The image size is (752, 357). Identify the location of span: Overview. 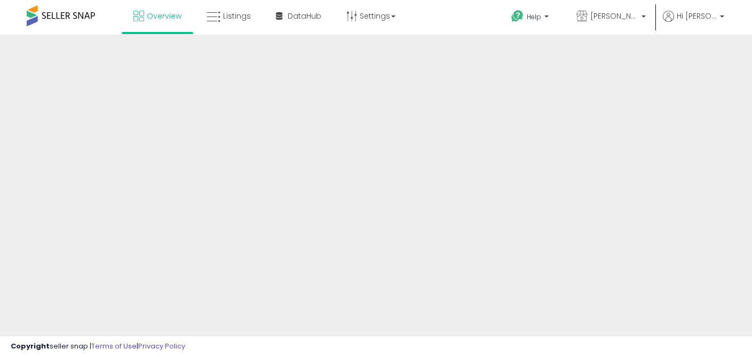
(164, 16).